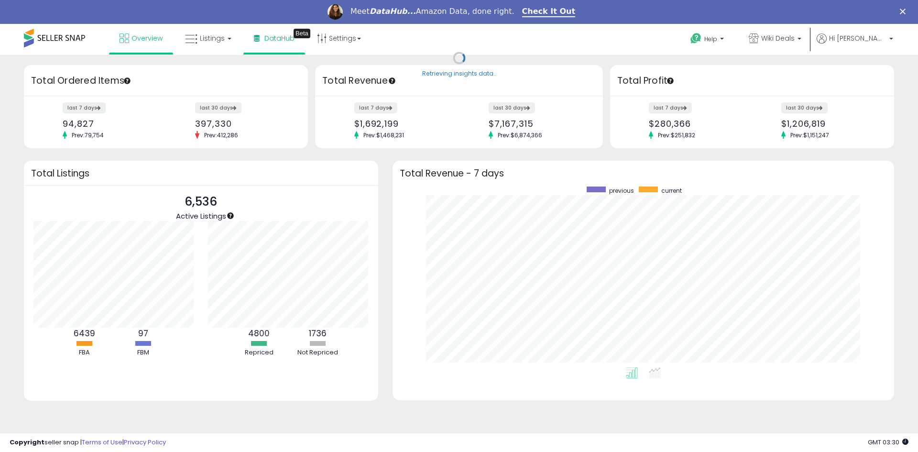 The width and height of the screenshot is (918, 452). I want to click on div: Not Repriced, so click(318, 352).